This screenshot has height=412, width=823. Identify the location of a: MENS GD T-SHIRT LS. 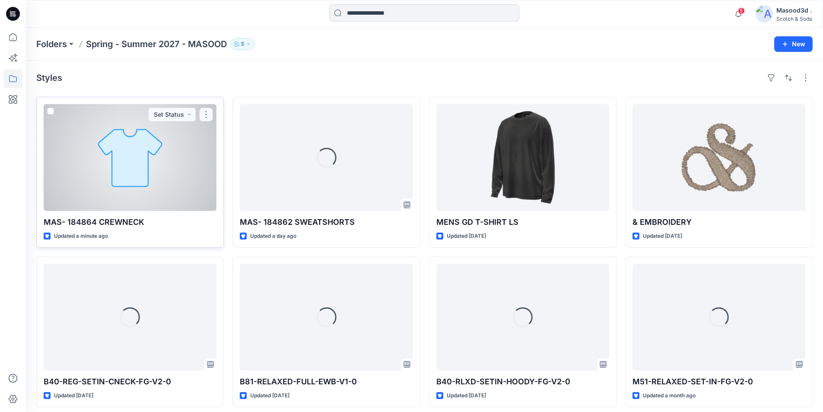
(523, 157).